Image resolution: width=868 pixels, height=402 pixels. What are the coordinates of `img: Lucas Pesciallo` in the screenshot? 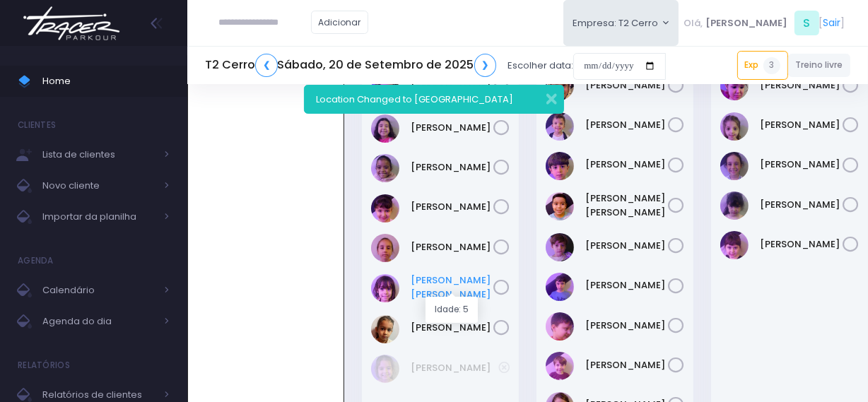 It's located at (560, 287).